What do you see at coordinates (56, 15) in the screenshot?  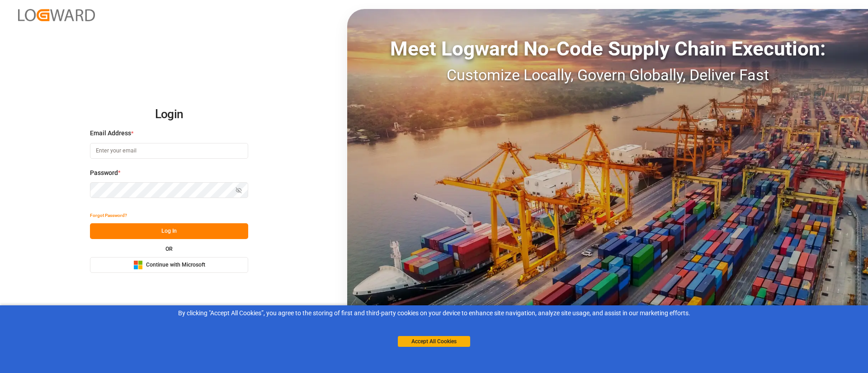 I see `img: Logward_new_orange.png` at bounding box center [56, 15].